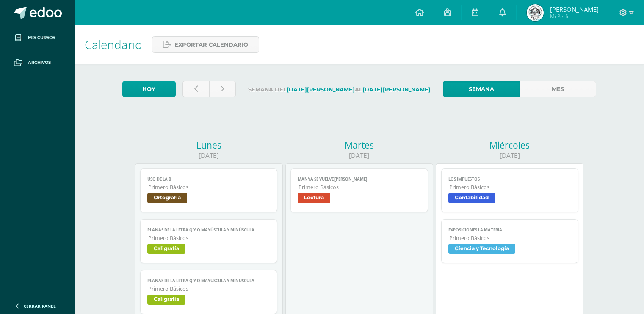 The width and height of the screenshot is (644, 314). I want to click on a: Exportar calendario, so click(206, 45).